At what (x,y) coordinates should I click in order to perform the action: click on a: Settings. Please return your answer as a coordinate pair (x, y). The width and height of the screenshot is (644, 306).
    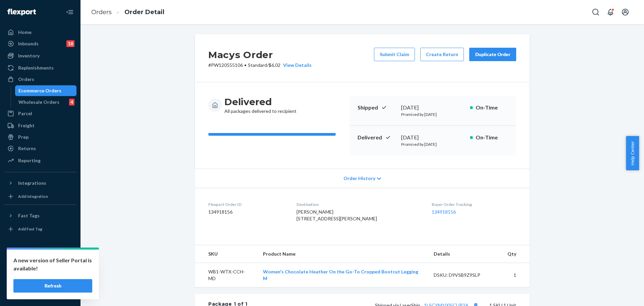
    Looking at the image, I should click on (40, 258).